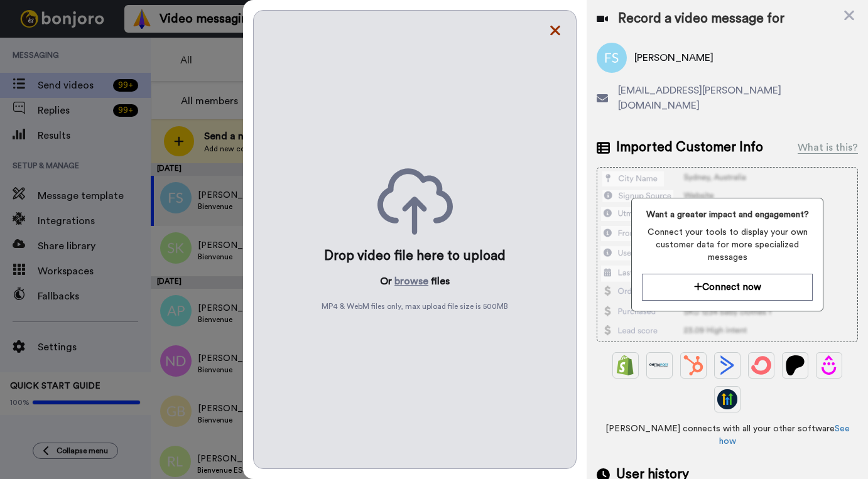 This screenshot has height=479, width=868. What do you see at coordinates (659, 366) in the screenshot?
I see `img: Ontraport` at bounding box center [659, 366].